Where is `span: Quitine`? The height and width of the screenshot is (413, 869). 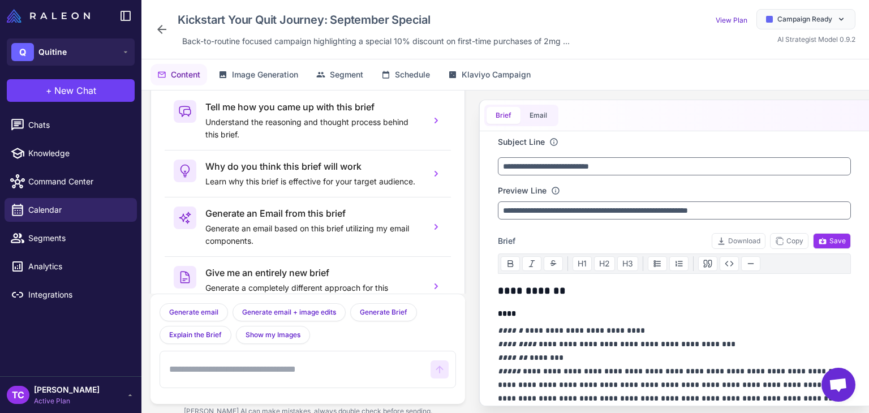
span: Quitine is located at coordinates (53, 52).